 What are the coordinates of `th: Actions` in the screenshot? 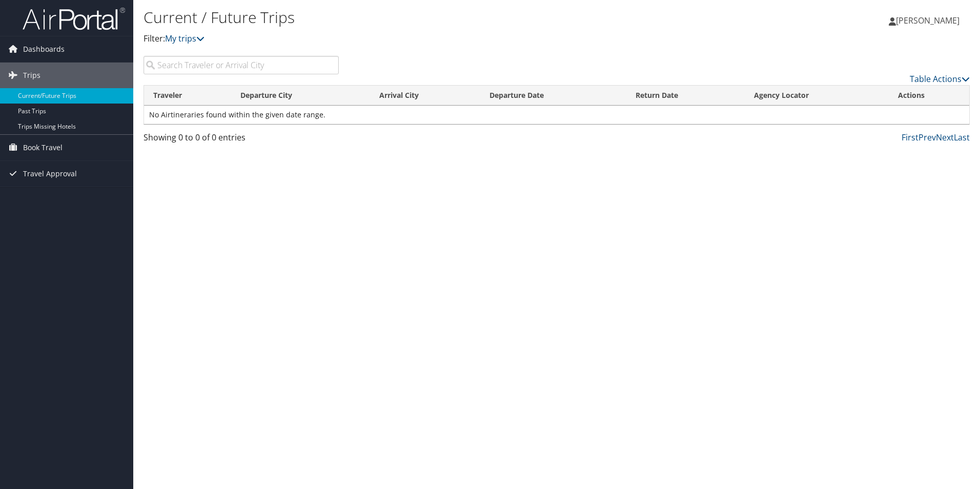 It's located at (929, 95).